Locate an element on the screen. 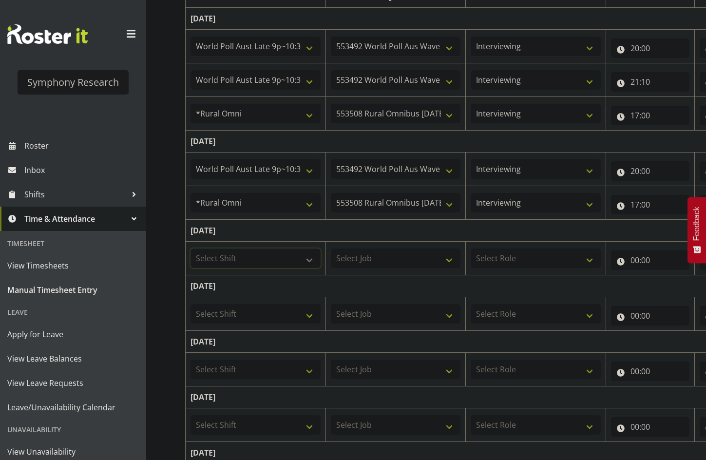 Image resolution: width=706 pixels, height=460 pixels. div: Symphony Research is located at coordinates (73, 82).